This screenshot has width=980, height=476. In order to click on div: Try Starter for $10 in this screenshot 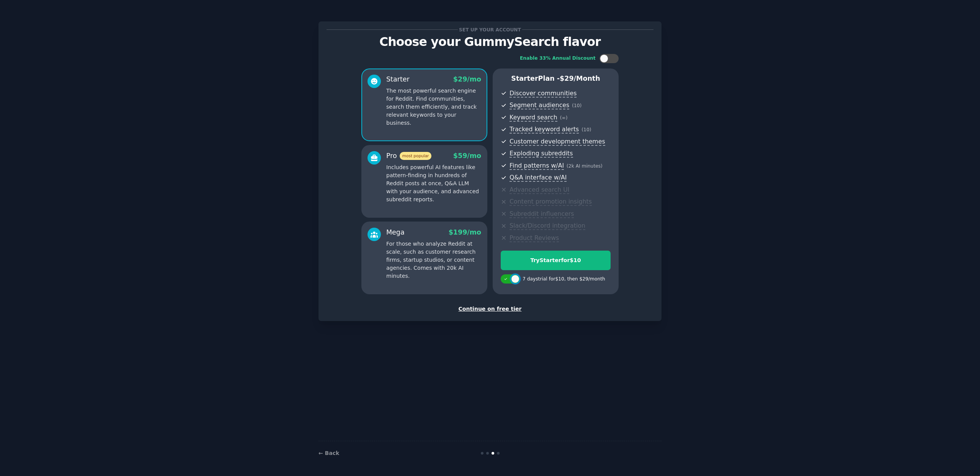, I will do `click(556, 260)`.